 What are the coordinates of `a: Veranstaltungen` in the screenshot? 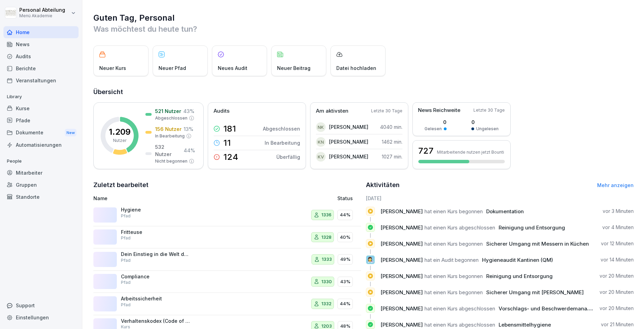 It's located at (41, 80).